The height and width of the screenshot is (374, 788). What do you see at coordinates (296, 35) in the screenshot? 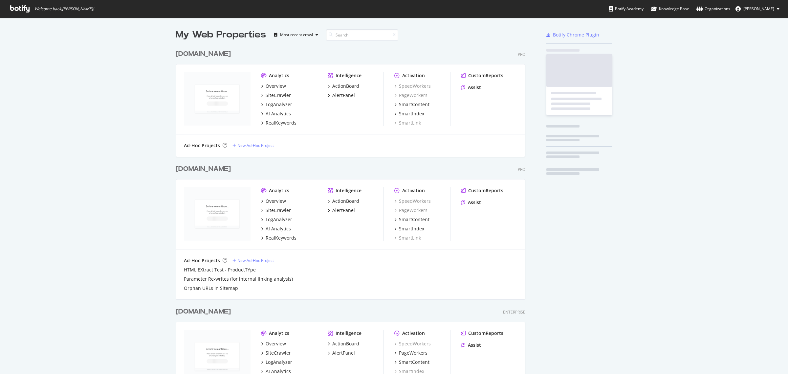
I see `button: Most recent crawl` at bounding box center [296, 35].